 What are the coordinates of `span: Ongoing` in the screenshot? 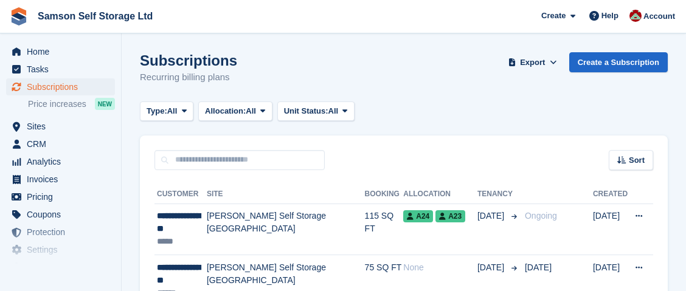 It's located at (540, 216).